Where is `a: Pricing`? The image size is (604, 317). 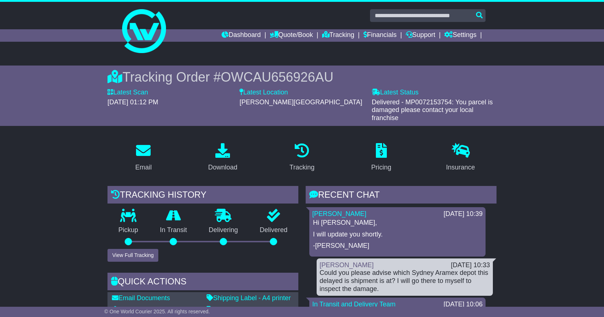 a: Pricing is located at coordinates (381, 158).